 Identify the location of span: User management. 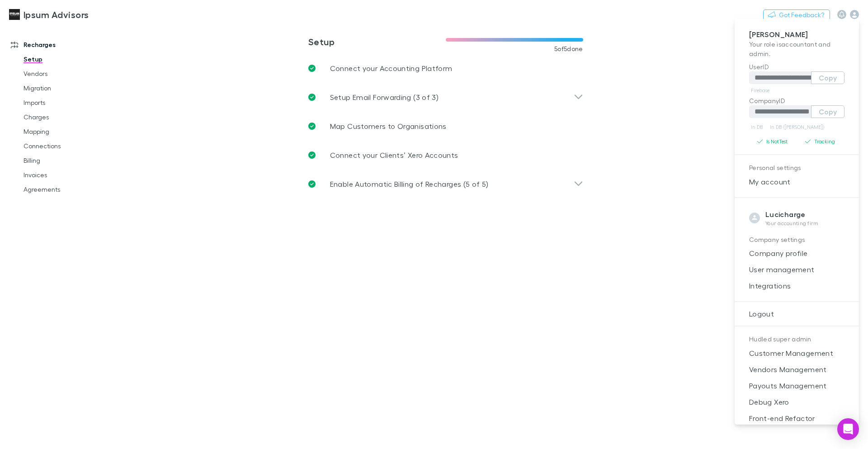
(797, 269).